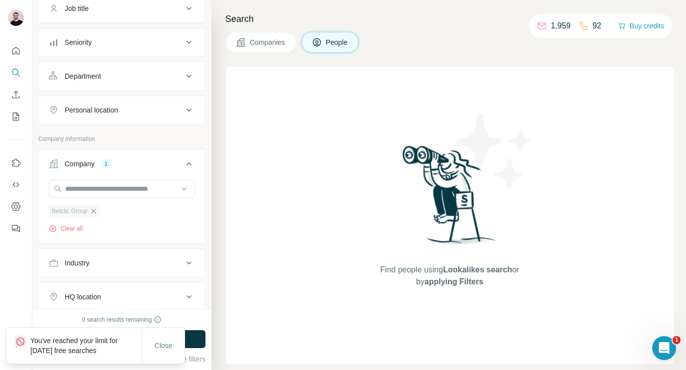 The height and width of the screenshot is (370, 686). What do you see at coordinates (106, 164) in the screenshot?
I see `div: 1` at bounding box center [106, 164].